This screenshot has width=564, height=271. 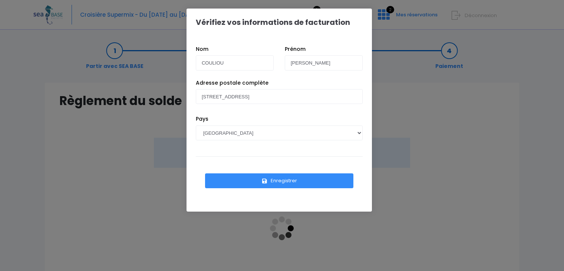 What do you see at coordinates (295, 49) in the screenshot?
I see `label: Prénom` at bounding box center [295, 49].